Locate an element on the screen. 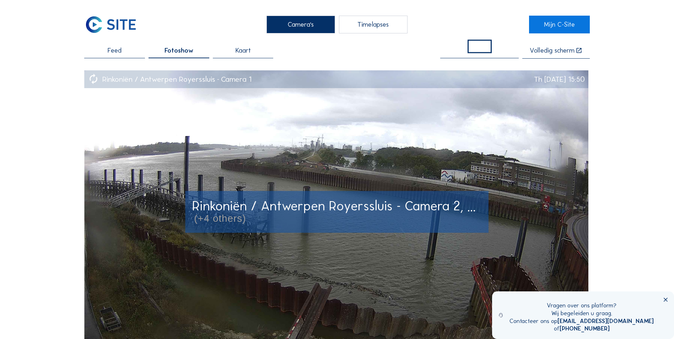 The width and height of the screenshot is (674, 339). span: Rinkoniën / Antwerpen Royerssluis - Camera 2, ... is located at coordinates (334, 206).